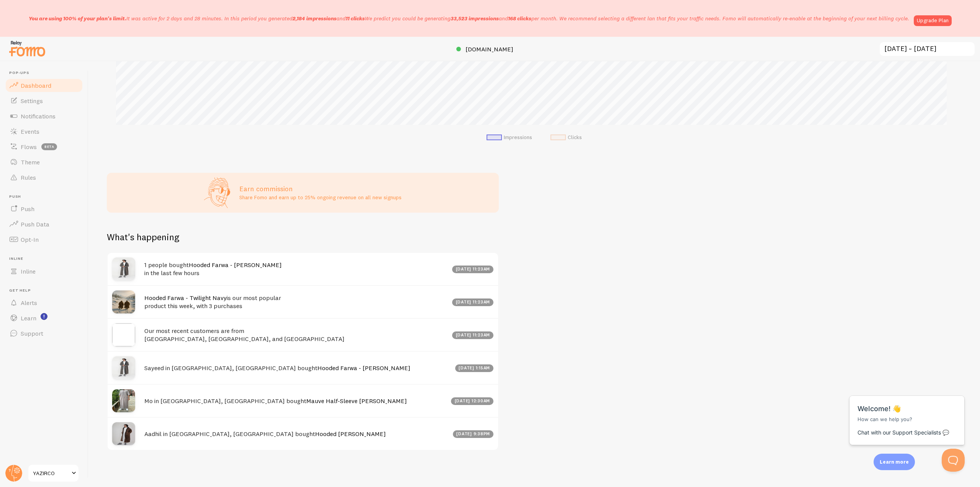  Describe the element at coordinates (53, 473) in the screenshot. I see `a: YAZIRCO` at that location.